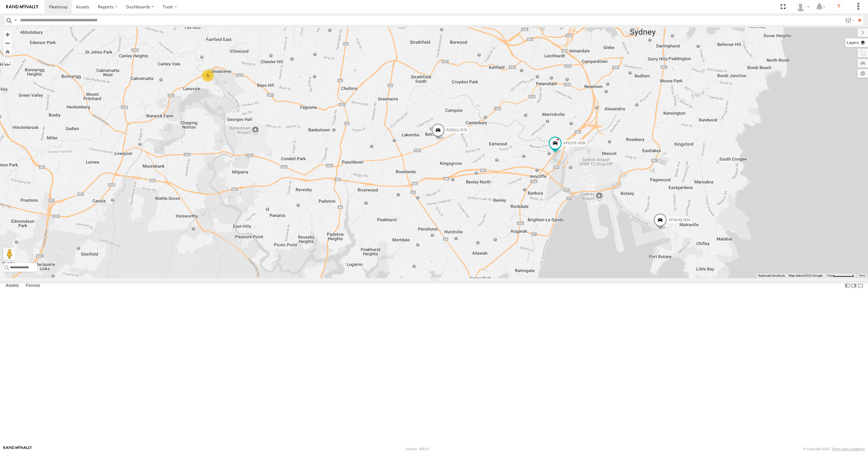 The width and height of the screenshot is (868, 452). I want to click on span: Map data ©2025 Google, so click(806, 275).